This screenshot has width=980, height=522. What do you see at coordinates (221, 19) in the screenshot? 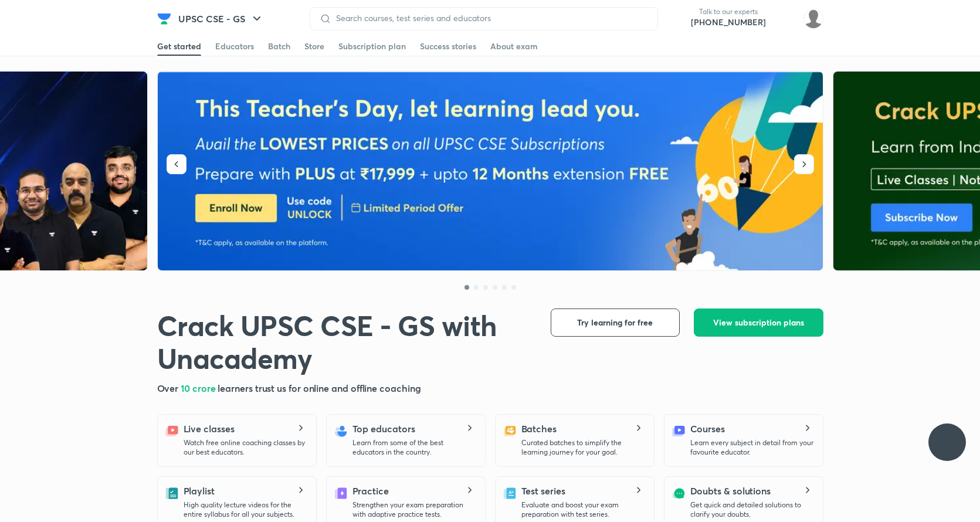
I see `button: UPSC CSE - GS` at bounding box center [221, 19].